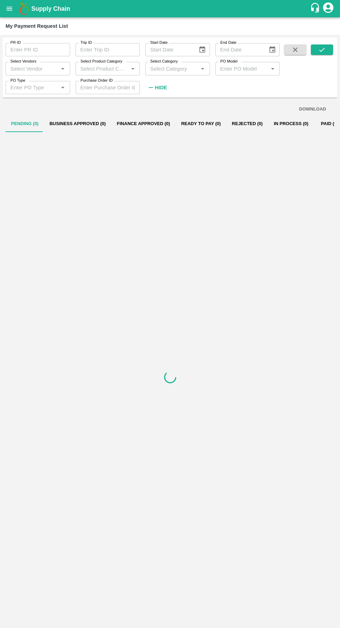 Image resolution: width=340 pixels, height=628 pixels. What do you see at coordinates (97, 81) in the screenshot?
I see `label: Purchase Order ID` at bounding box center [97, 81].